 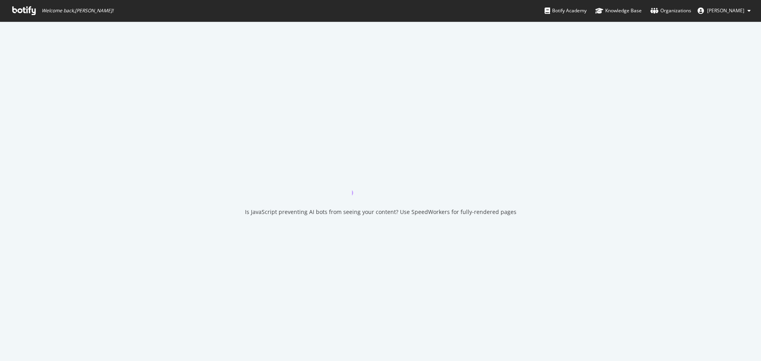 I want to click on div: Organizations, so click(x=671, y=11).